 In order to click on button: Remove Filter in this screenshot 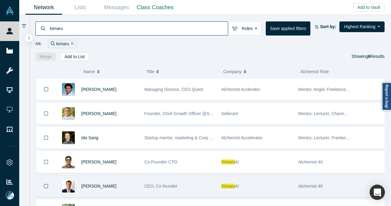, I will do `click(71, 44)`.